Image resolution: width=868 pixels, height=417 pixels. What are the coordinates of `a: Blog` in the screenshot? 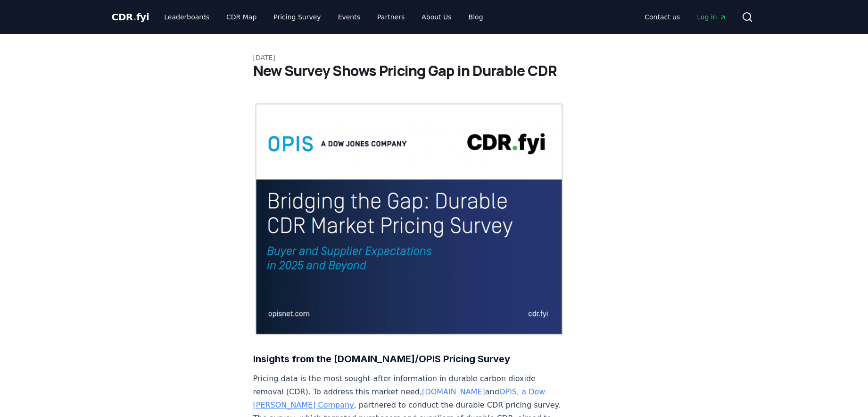 It's located at (476, 17).